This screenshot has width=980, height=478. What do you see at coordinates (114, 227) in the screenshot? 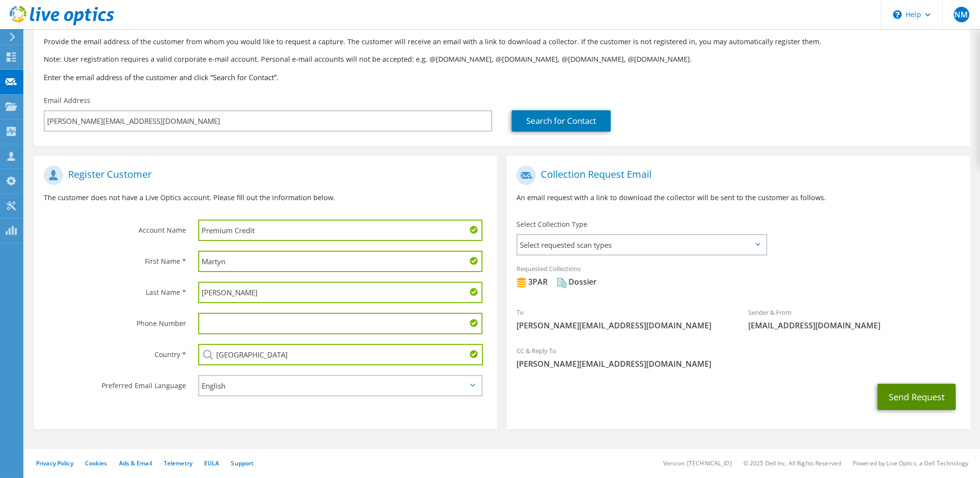
I see `label: Account Name` at bounding box center [114, 227].